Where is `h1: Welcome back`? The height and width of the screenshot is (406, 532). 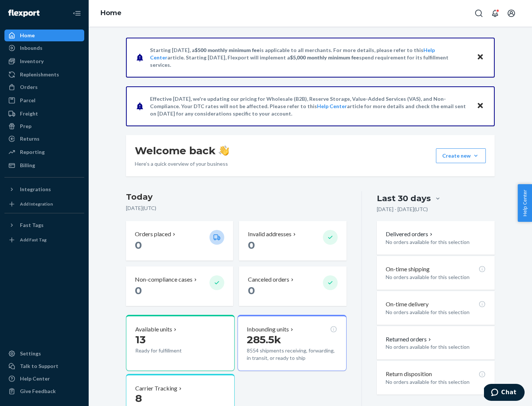 h1: Welcome back is located at coordinates (182, 151).